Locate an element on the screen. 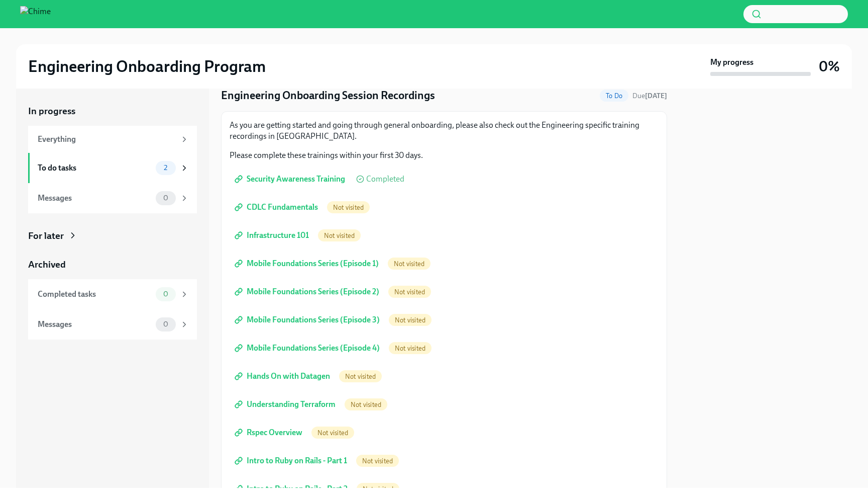 The image size is (868, 499). h3: 0% is located at coordinates (829, 67).